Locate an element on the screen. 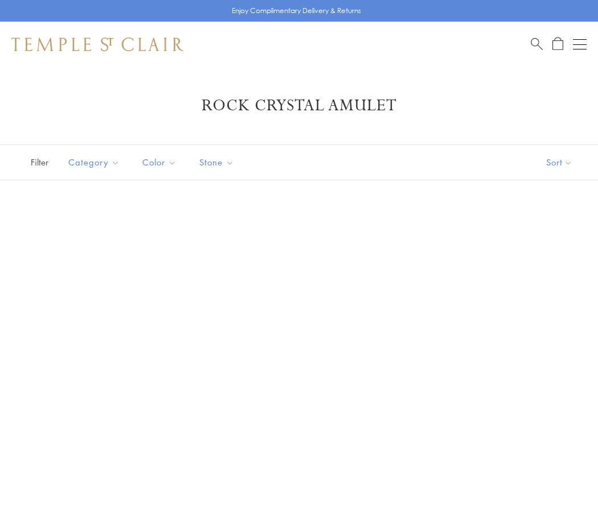 This screenshot has height=505, width=598. p: Enjoy Complimentary Delivery & Returns is located at coordinates (296, 11).